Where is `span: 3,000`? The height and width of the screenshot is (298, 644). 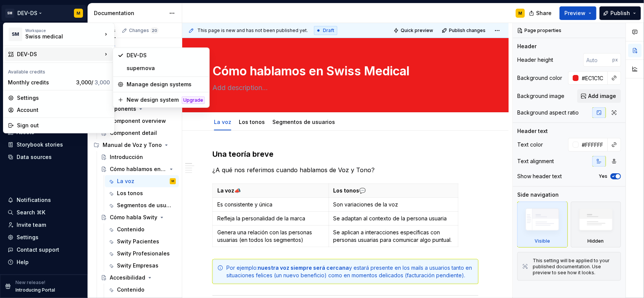 span: 3,000 is located at coordinates (102, 82).